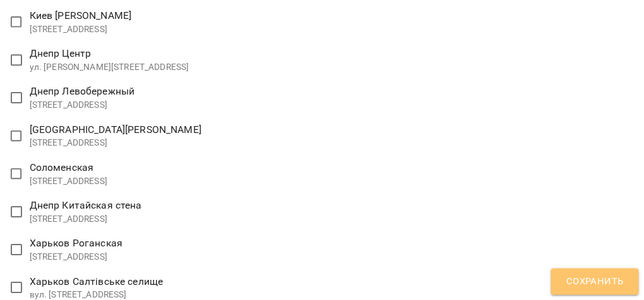  What do you see at coordinates (97, 281) in the screenshot?
I see `span: Харьков Салтівське селище` at bounding box center [97, 281].